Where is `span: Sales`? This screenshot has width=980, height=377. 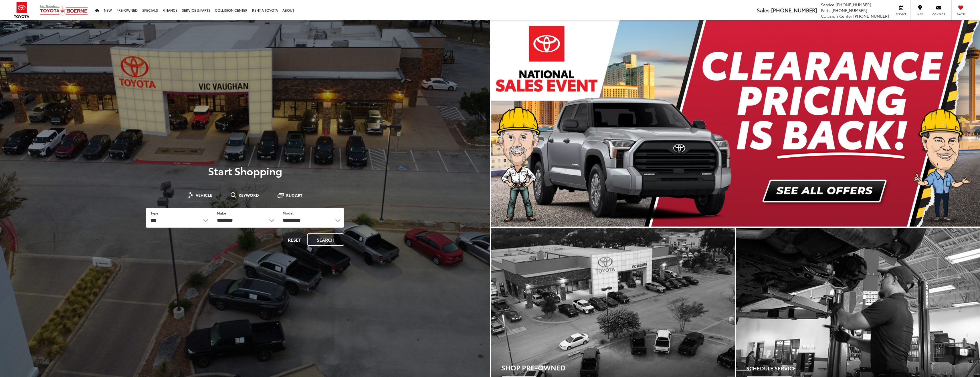 span: Sales is located at coordinates (763, 10).